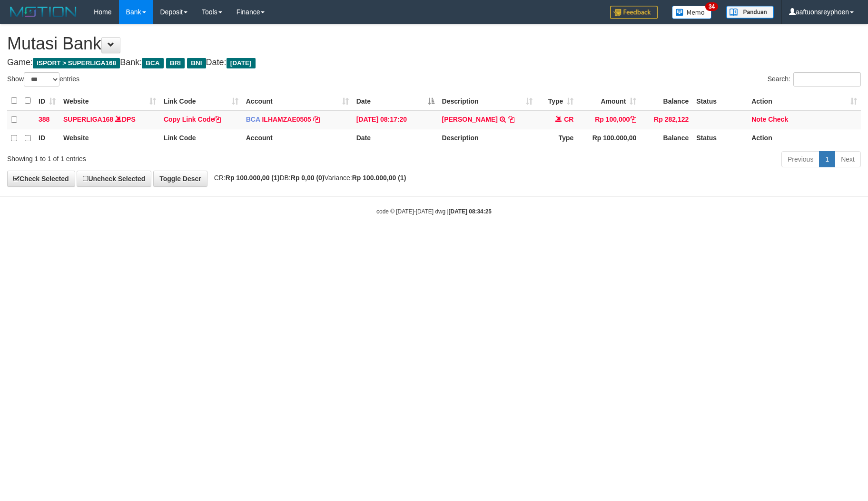  I want to click on th: Account, so click(297, 138).